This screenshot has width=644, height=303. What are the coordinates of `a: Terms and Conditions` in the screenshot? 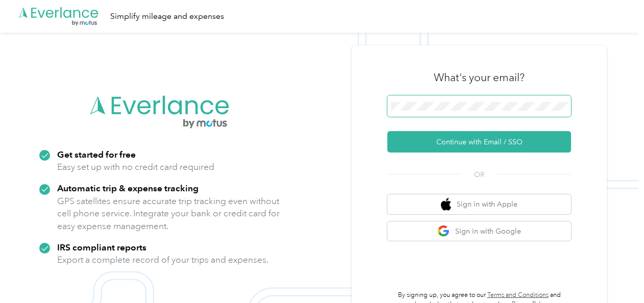 It's located at (518, 295).